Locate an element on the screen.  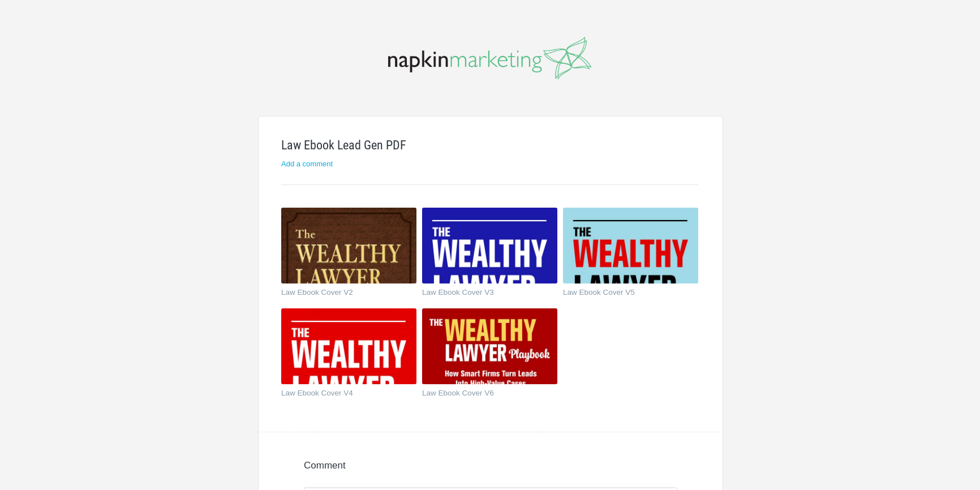
img: napkinmarketing_8e68r5_thumb.jpg is located at coordinates (349, 346).